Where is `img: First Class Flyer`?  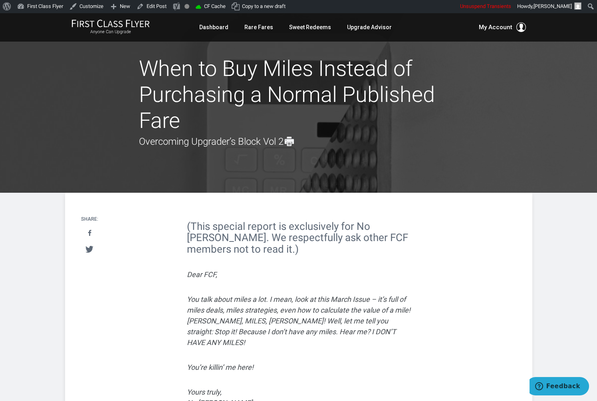
img: First Class Flyer is located at coordinates (111, 23).